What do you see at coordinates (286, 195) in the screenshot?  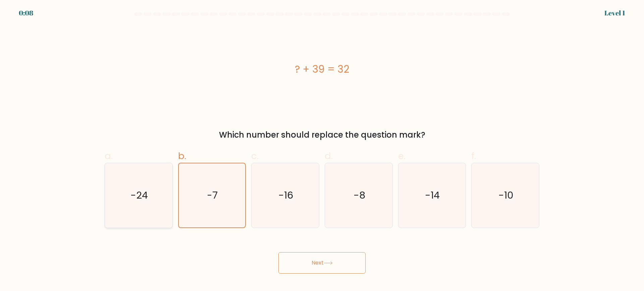 I see `text: -16` at bounding box center [286, 195].